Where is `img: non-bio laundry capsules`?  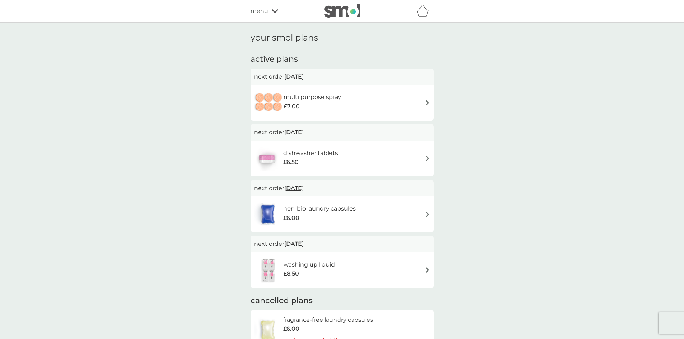
img: non-bio laundry capsules is located at coordinates (268, 214).